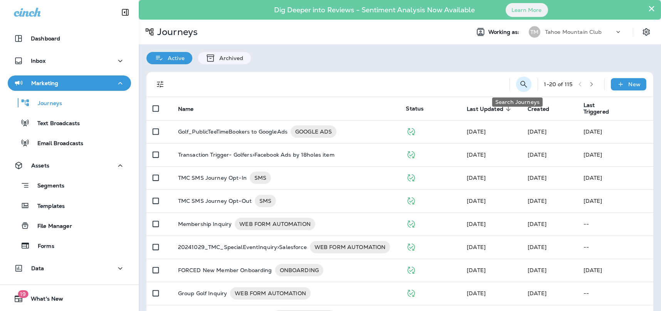  What do you see at coordinates (205, 224) in the screenshot?
I see `p: Membership Inquiry` at bounding box center [205, 224].